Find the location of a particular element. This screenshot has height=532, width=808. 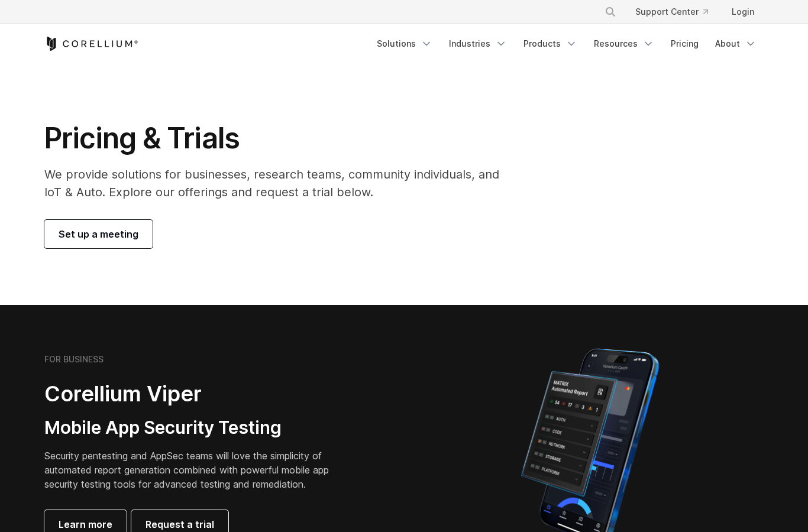

a: Industries is located at coordinates (478, 44).